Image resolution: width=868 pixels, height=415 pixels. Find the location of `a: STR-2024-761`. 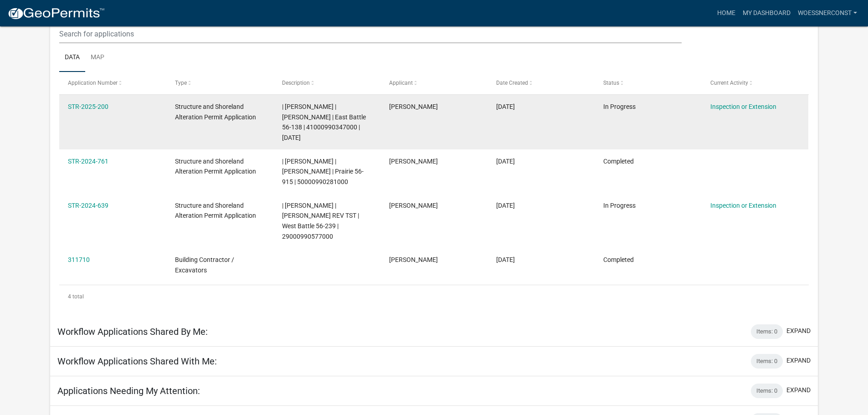

a: STR-2024-761 is located at coordinates (88, 162).